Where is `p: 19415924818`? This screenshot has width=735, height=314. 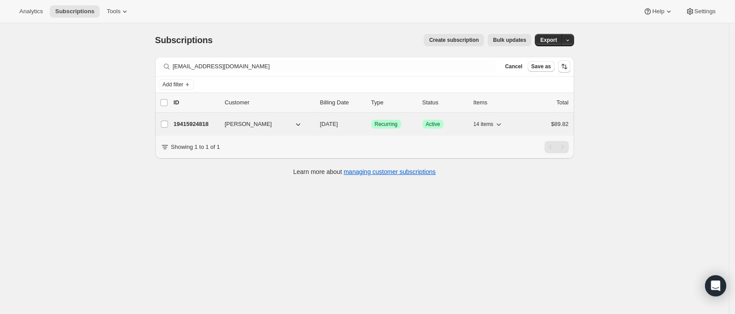 p: 19415924818 is located at coordinates (196, 124).